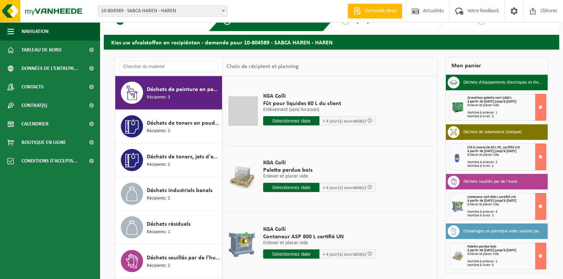 This screenshot has height=279, width=563. Describe the element at coordinates (375, 11) in the screenshot. I see `a: Demande devis` at that location.